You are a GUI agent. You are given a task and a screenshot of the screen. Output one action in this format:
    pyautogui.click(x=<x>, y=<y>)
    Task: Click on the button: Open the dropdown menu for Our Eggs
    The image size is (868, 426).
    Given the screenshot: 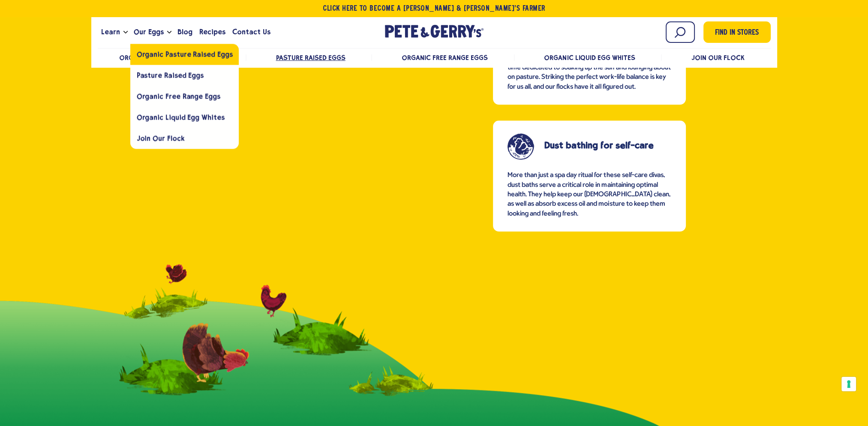 What is the action you would take?
    pyautogui.click(x=170, y=32)
    